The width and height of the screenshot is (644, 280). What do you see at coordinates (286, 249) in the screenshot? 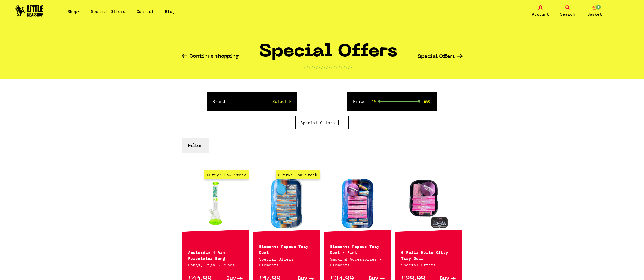
I see `p: Elements Papers Tray Deal` at bounding box center [286, 249].